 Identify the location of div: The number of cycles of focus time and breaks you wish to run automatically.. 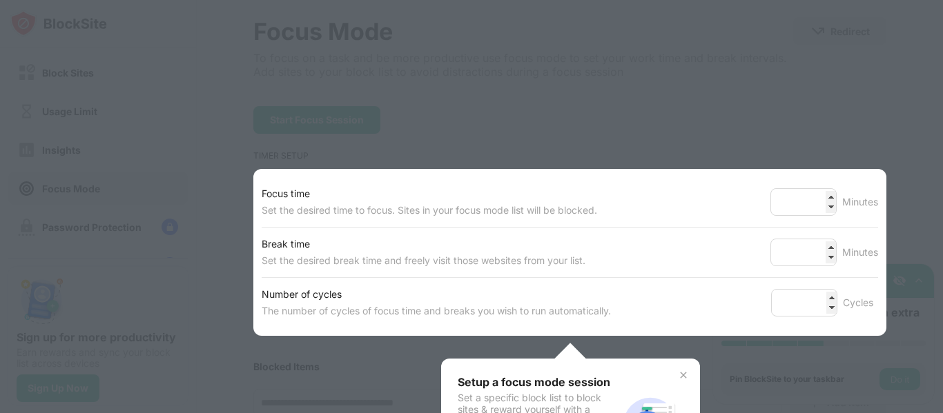
(436, 311).